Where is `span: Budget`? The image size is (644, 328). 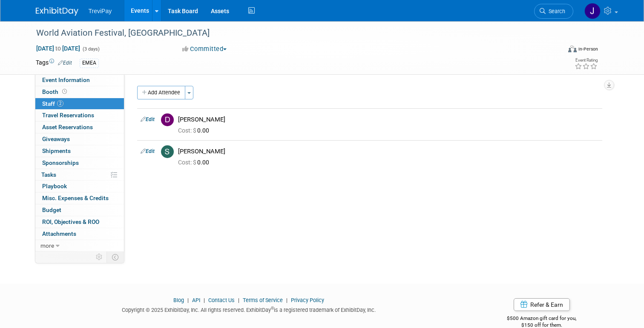 span: Budget is located at coordinates (52, 210).